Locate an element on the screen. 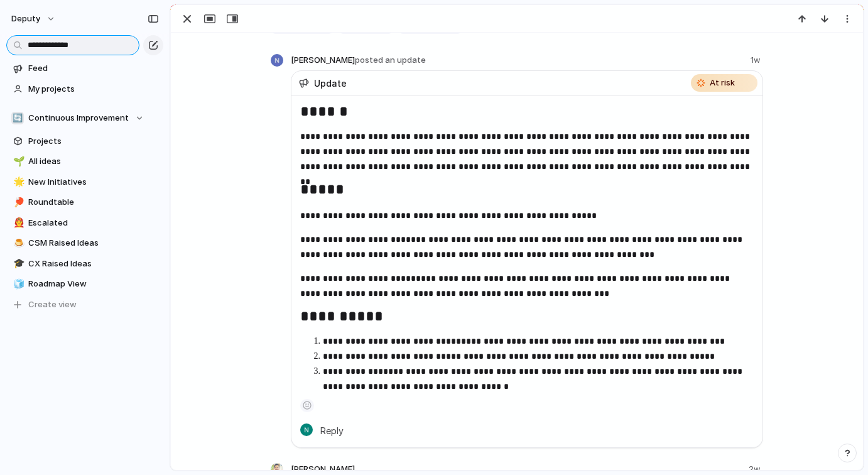 This screenshot has height=475, width=868. a: 🏓Roundtable is located at coordinates (85, 202).